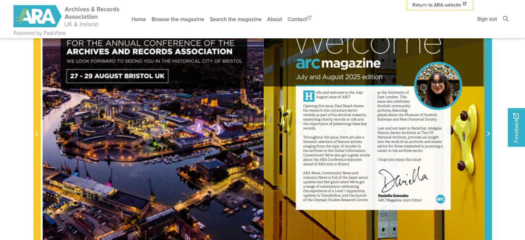  I want to click on a: About, so click(275, 19).